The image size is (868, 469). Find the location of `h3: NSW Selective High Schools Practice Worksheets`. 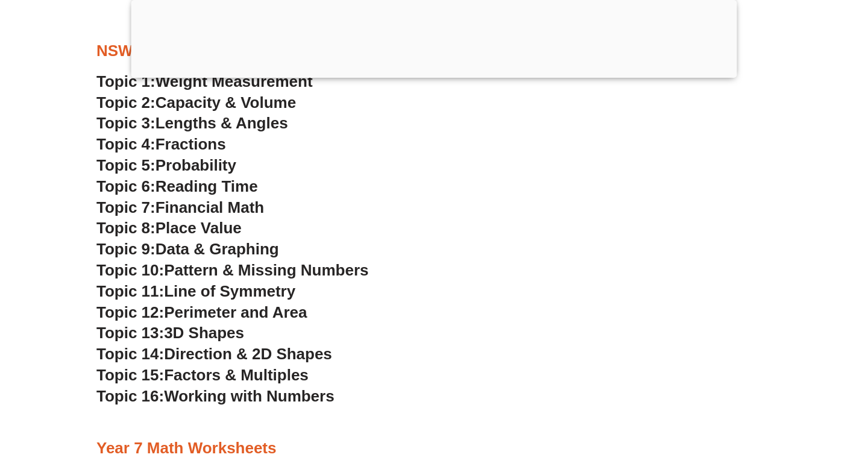

h3: NSW Selective High Schools Practice Worksheets is located at coordinates (434, 51).